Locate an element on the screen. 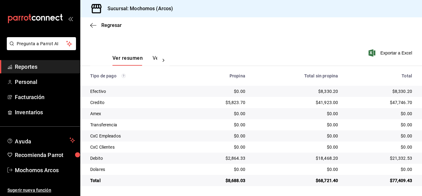 This screenshot has width=422, height=196. div: Credito is located at coordinates (136, 102).